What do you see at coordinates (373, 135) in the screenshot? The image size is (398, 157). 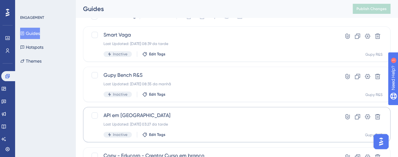 I see `div: Gupy EdC` at bounding box center [373, 135].